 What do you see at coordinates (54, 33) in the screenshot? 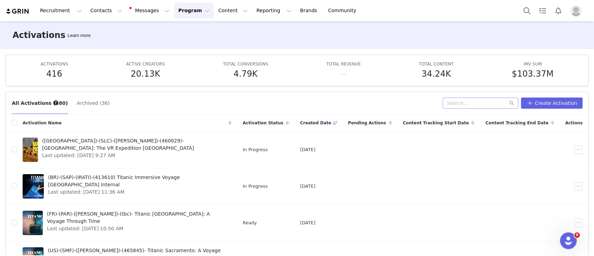
I see `b: Check your daily sending limit:` at bounding box center [54, 33].